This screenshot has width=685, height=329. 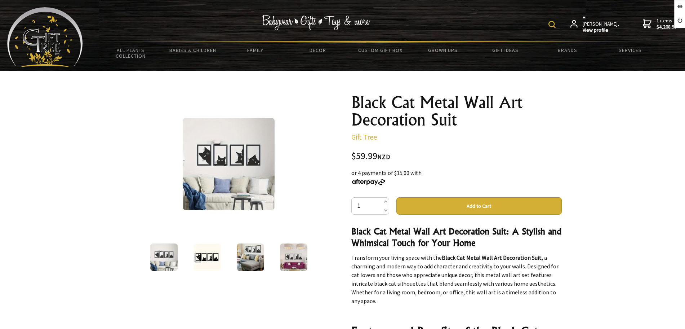 I want to click on span: 1 items, so click(x=667, y=24).